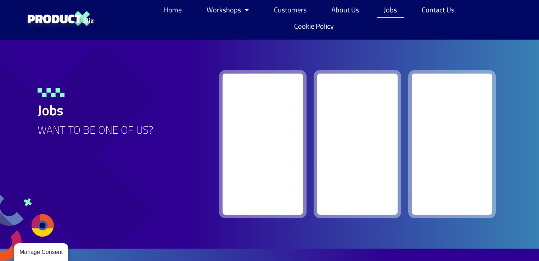  What do you see at coordinates (311, 18) in the screenshot?
I see `nav: Menu` at bounding box center [311, 18].